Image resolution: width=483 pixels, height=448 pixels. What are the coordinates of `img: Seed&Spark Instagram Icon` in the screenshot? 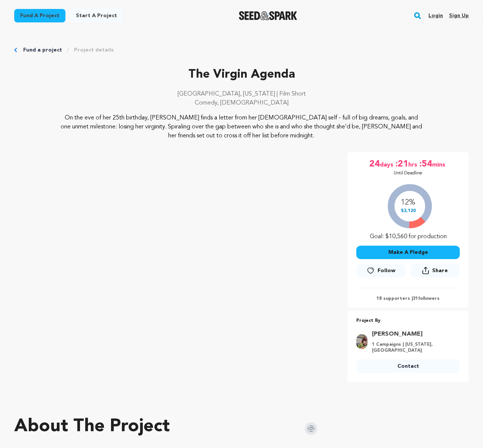 It's located at (311, 429).